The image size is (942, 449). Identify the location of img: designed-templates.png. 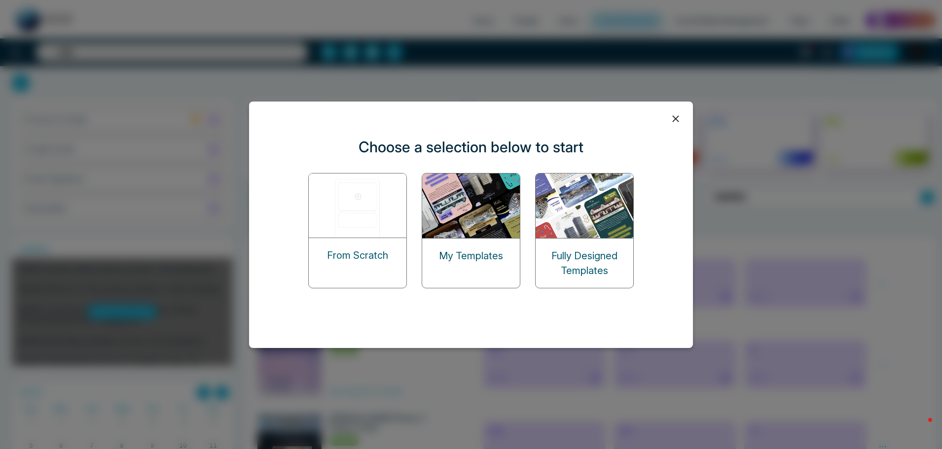
(585, 206).